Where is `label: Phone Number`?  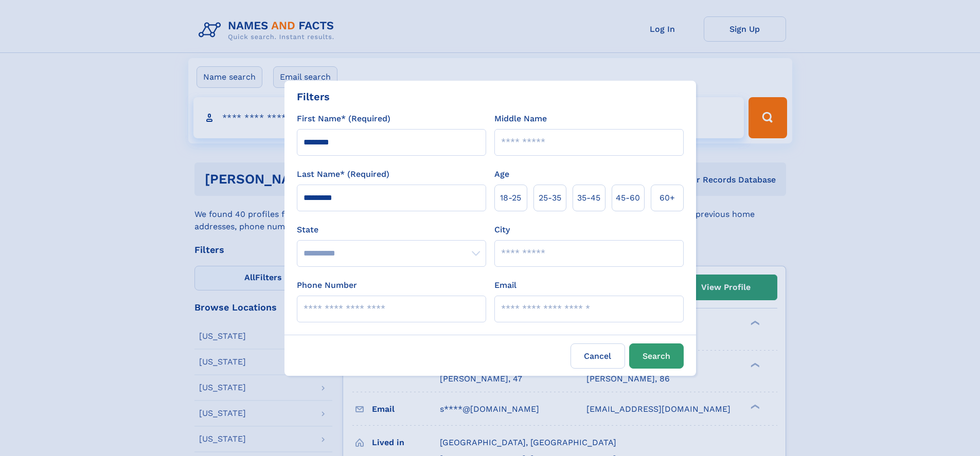 label: Phone Number is located at coordinates (327, 286).